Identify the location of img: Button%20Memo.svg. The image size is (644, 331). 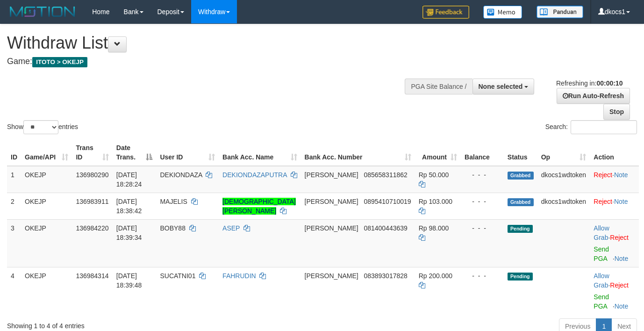
(503, 12).